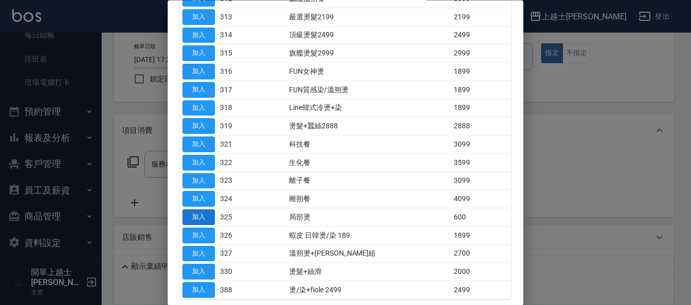 Image resolution: width=691 pixels, height=305 pixels. What do you see at coordinates (369, 36) in the screenshot?
I see `td: 頂級燙髮2499` at bounding box center [369, 36].